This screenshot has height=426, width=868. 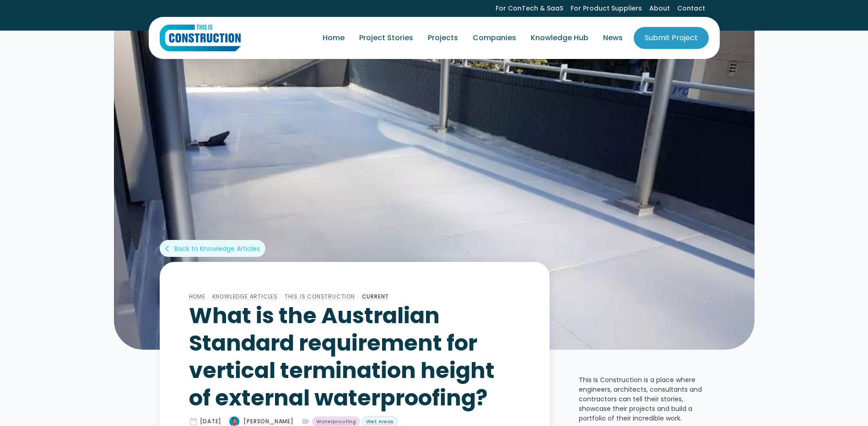 I want to click on a: Current, so click(x=376, y=296).